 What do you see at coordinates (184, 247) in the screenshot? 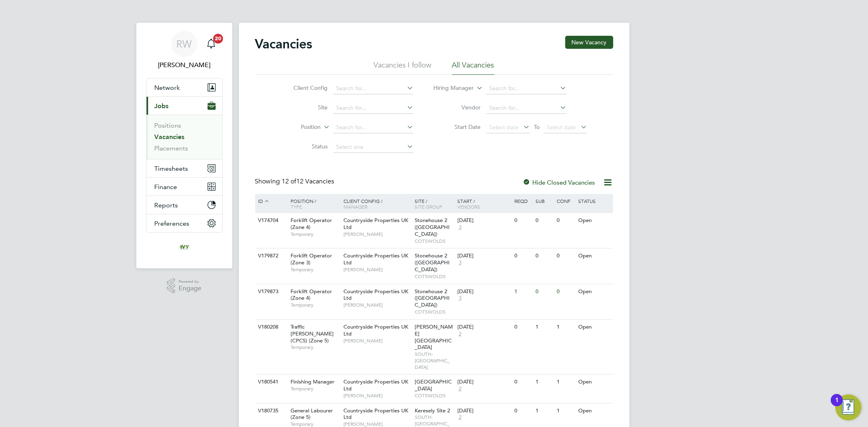
I see `img: ivyresourcegroup-logo-retina.png` at bounding box center [184, 247].